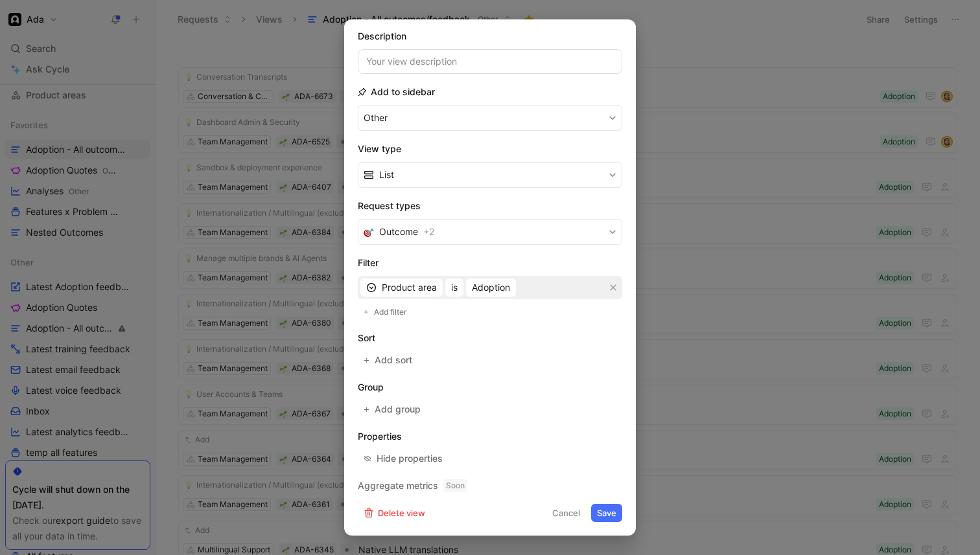  What do you see at coordinates (394, 513) in the screenshot?
I see `button: Delete view` at bounding box center [394, 513].